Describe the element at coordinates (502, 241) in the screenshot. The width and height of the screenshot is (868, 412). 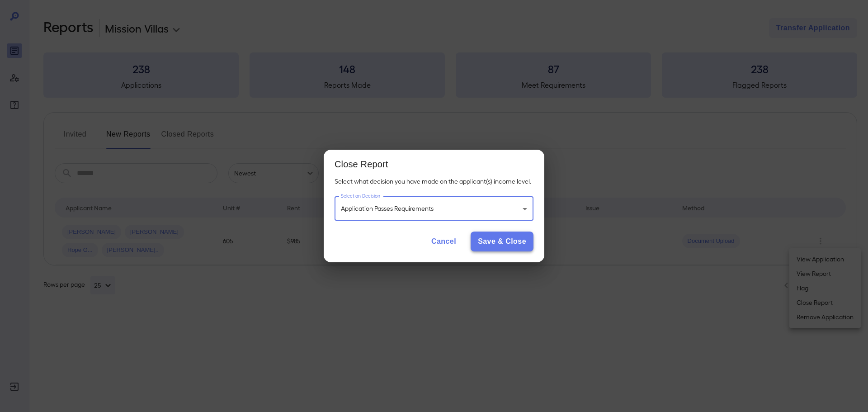
I see `button: Save & Close` at that location.